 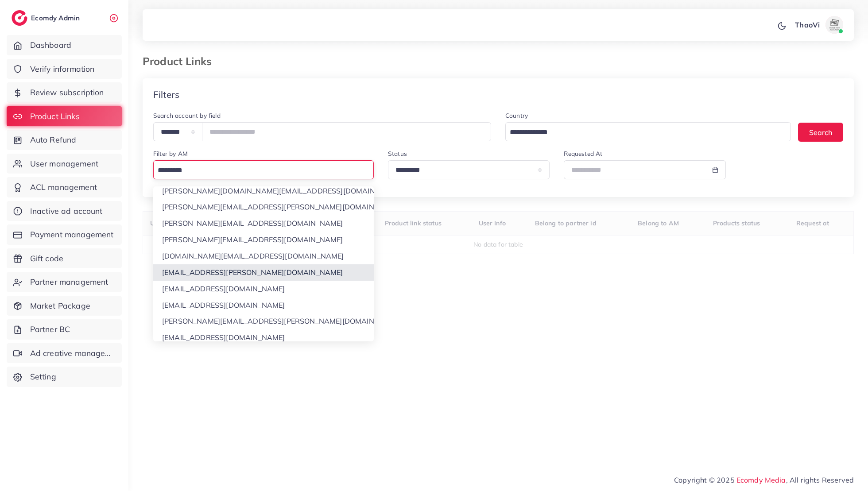 I want to click on a: Product Links, so click(x=64, y=117).